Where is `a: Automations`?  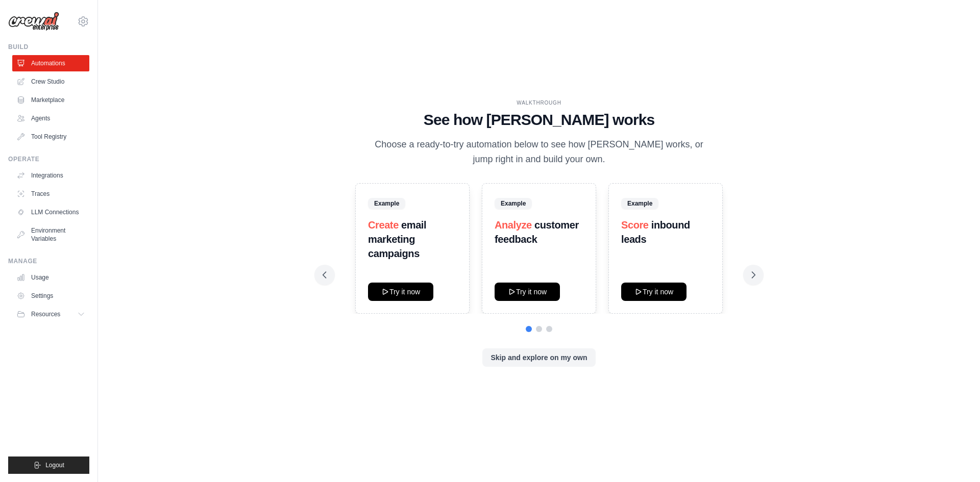 a: Automations is located at coordinates (51, 63).